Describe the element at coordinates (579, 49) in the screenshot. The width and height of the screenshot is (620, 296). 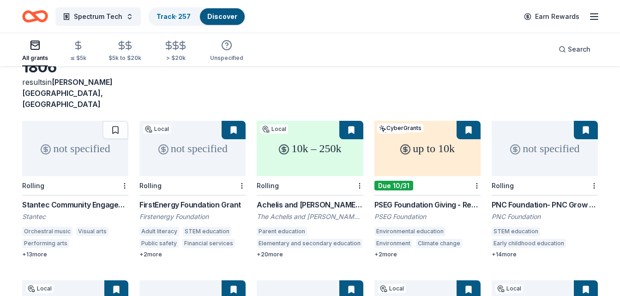
I see `span: Search` at that location.